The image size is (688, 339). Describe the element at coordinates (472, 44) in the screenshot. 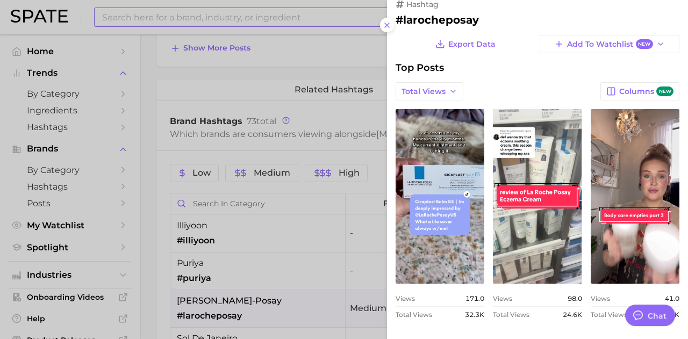

I see `span: Export Data` at that location.